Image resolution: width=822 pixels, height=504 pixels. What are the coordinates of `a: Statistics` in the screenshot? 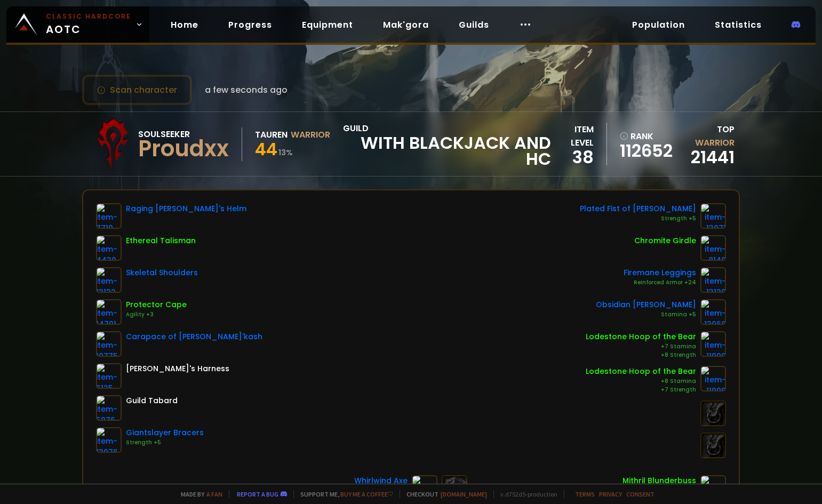 It's located at (738, 25).